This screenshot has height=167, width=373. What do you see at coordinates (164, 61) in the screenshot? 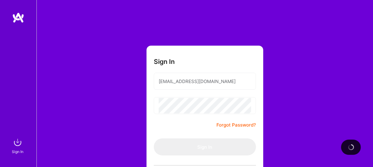
I see `h3: Sign In` at bounding box center [164, 61].